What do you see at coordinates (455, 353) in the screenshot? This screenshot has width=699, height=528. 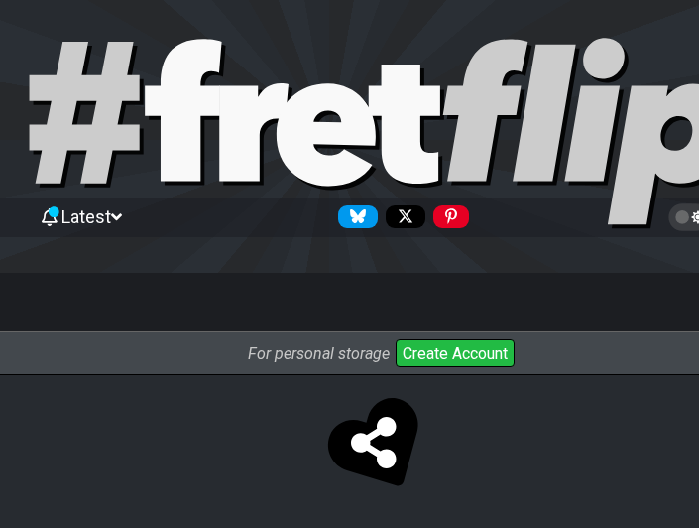 I see `button: Create Account` at bounding box center [455, 353].